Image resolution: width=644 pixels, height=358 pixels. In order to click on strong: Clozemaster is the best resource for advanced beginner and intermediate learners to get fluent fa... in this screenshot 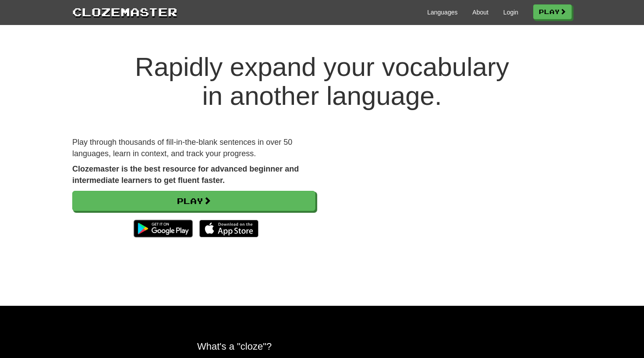, I will do `click(186, 174)`.